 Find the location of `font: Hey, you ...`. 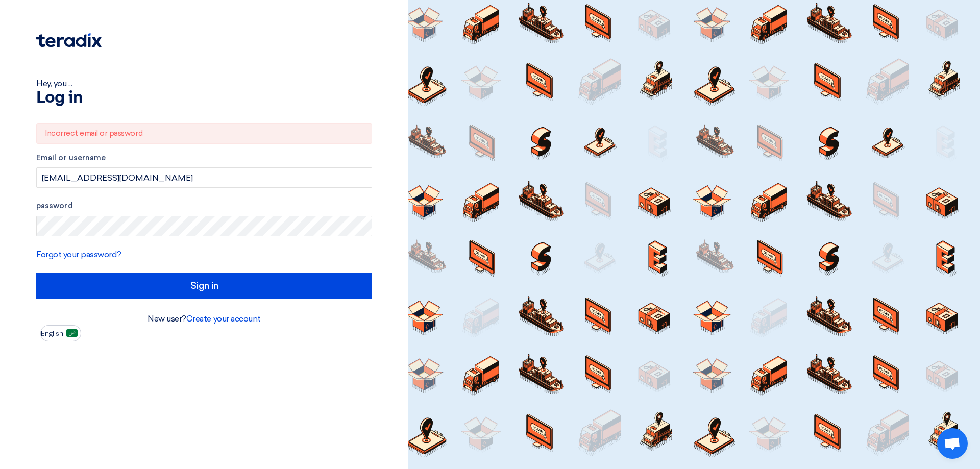

font: Hey, you ... is located at coordinates (54, 83).